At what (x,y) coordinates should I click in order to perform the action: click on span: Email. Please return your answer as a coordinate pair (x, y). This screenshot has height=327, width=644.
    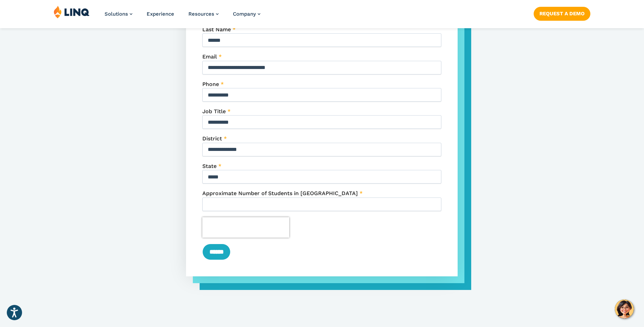
    Looking at the image, I should click on (209, 57).